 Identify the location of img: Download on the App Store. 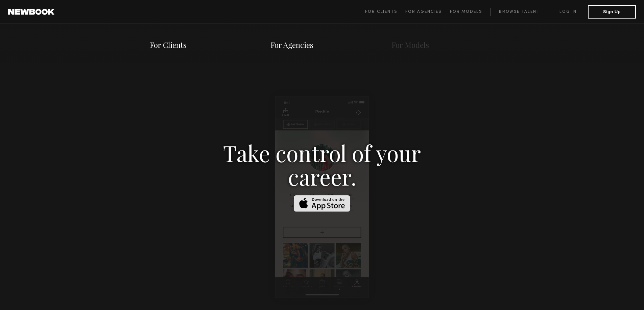
(322, 203).